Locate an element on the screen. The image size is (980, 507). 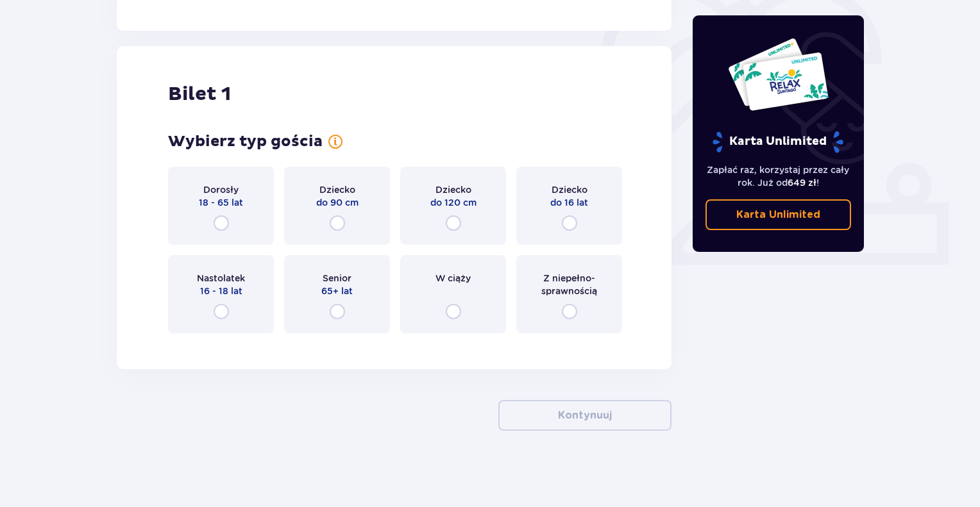
p: do 90 cm is located at coordinates (337, 203).